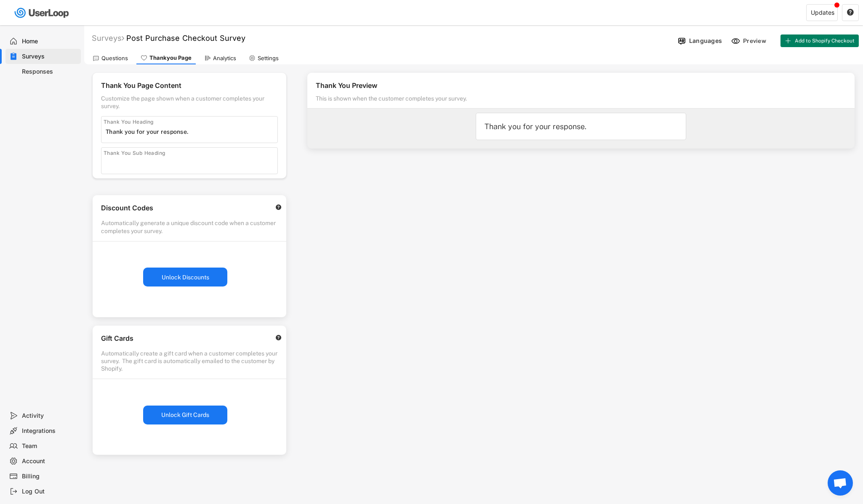 The height and width of the screenshot is (504, 863). I want to click on img: userloop-logo-01.svg, so click(42, 12).